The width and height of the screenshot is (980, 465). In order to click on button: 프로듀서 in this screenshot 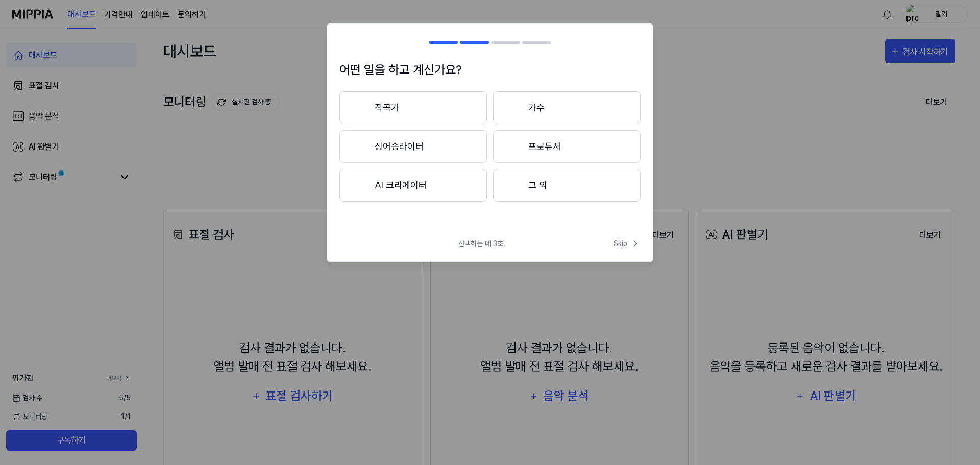, I will do `click(567, 147)`.